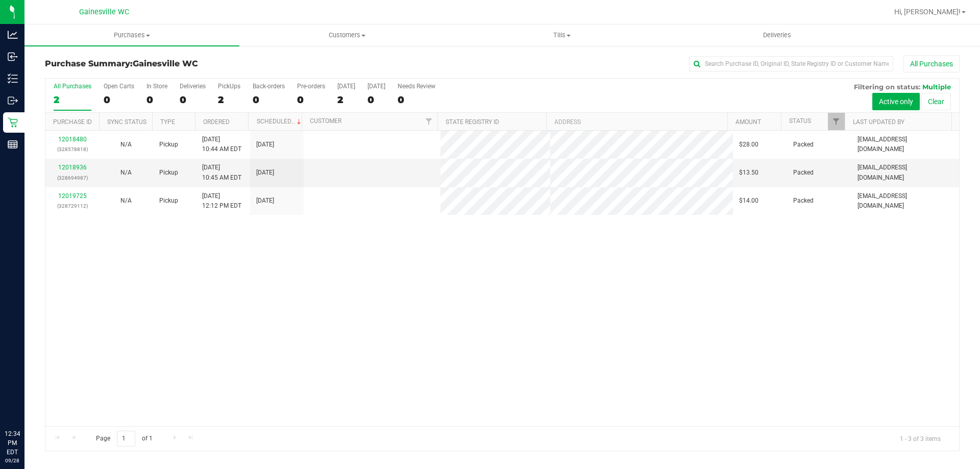 Image resolution: width=980 pixels, height=469 pixels. I want to click on inline-svg: Inventory, so click(12, 79).